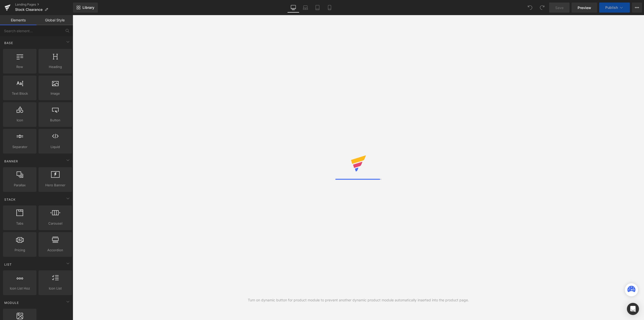  I want to click on span: Row, so click(19, 67).